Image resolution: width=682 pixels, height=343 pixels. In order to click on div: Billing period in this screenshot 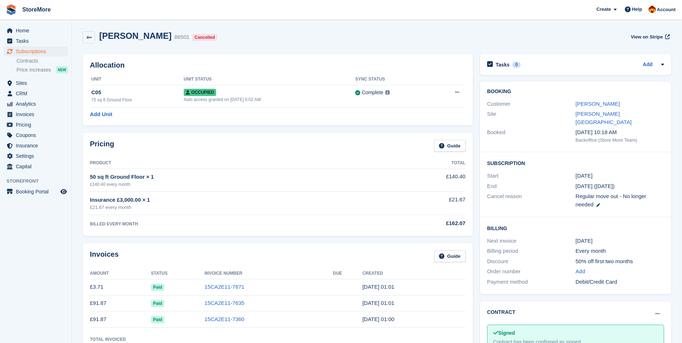, I will do `click(531, 251)`.